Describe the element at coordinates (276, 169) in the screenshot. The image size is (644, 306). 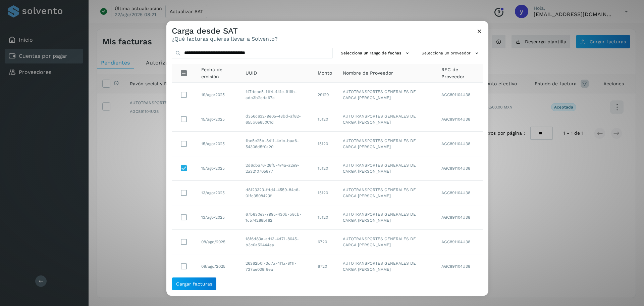
I see `td: 2d6cba76-28f5-474a-a2e9-2a3210705877` at that location.